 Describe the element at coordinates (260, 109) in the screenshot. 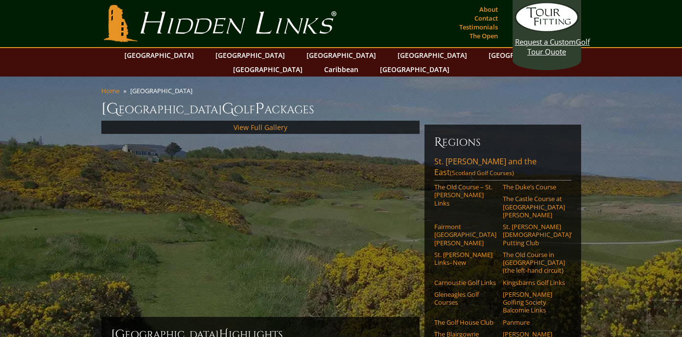

I see `span: P` at that location.